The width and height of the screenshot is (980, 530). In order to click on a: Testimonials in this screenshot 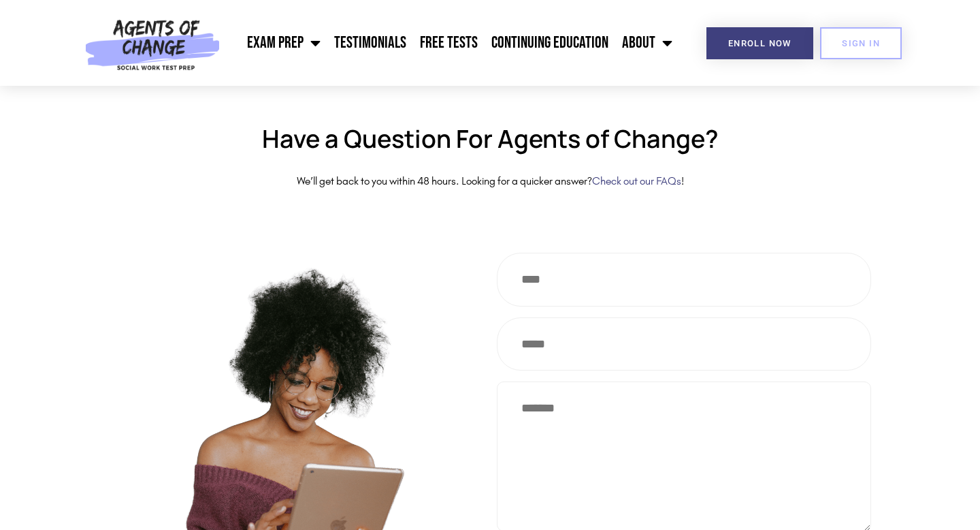, I will do `click(370, 43)`.